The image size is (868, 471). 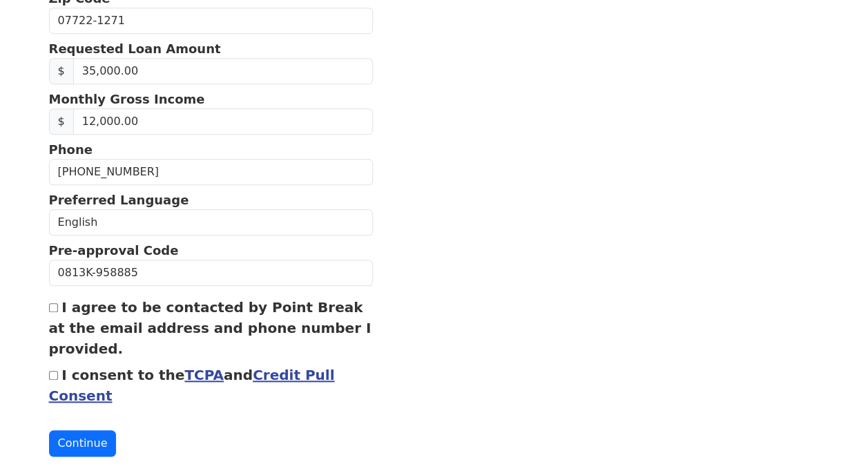 What do you see at coordinates (114, 250) in the screenshot?
I see `strong: Pre-approval Code` at bounding box center [114, 250].